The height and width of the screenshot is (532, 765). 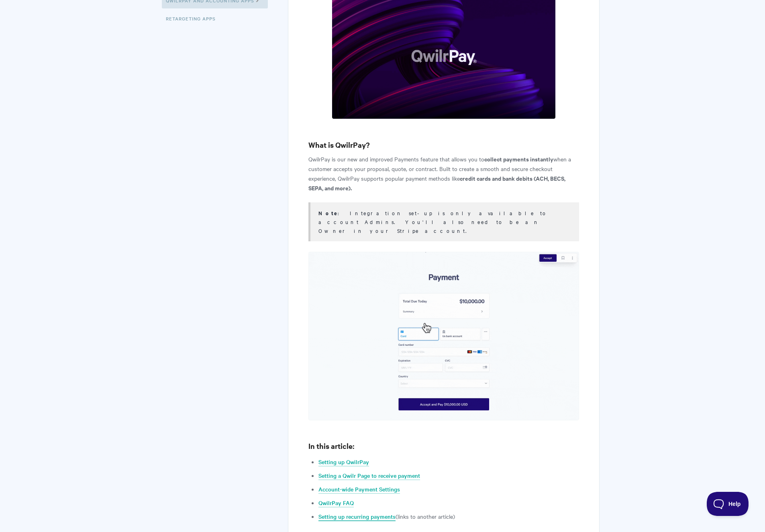 What do you see at coordinates (444, 174) in the screenshot?
I see `p: QwilrPay is our new and improved Payments feature that allows you to when a customer accepts your...` at bounding box center [444, 174].